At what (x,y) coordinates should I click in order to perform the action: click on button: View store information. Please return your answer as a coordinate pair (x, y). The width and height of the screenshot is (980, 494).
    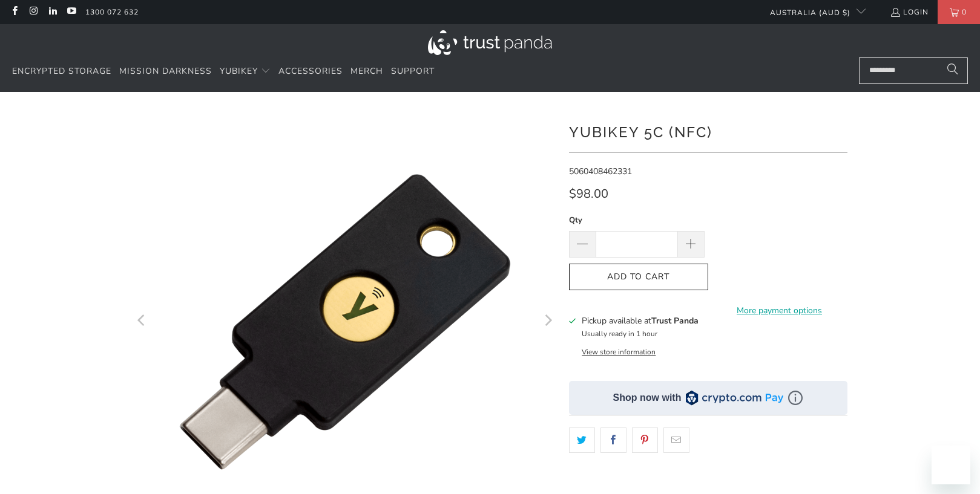
    Looking at the image, I should click on (619, 352).